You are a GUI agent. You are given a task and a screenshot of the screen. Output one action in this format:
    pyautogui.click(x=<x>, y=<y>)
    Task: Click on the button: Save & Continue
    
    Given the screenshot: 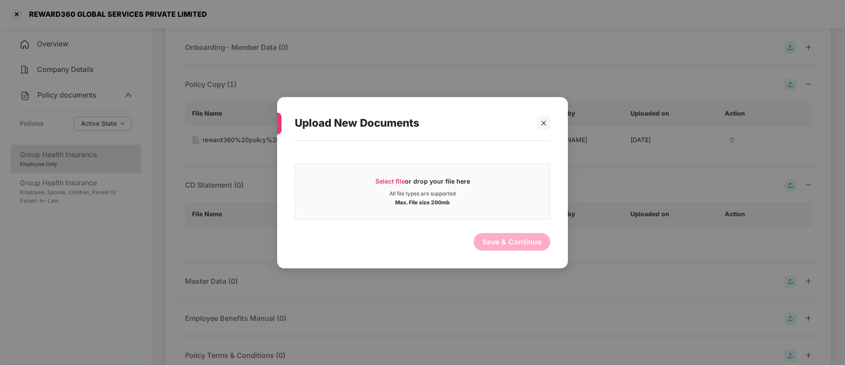 What is the action you would take?
    pyautogui.click(x=512, y=241)
    